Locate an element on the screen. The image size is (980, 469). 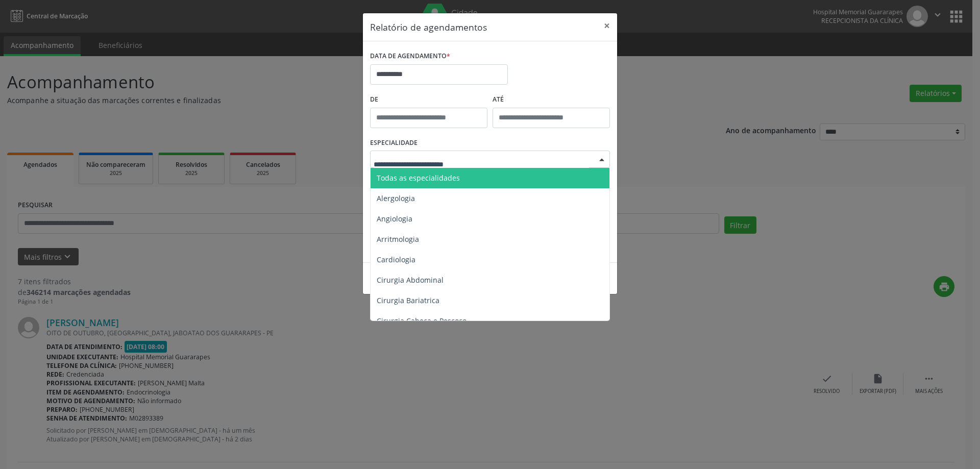
button: Close is located at coordinates (607, 25).